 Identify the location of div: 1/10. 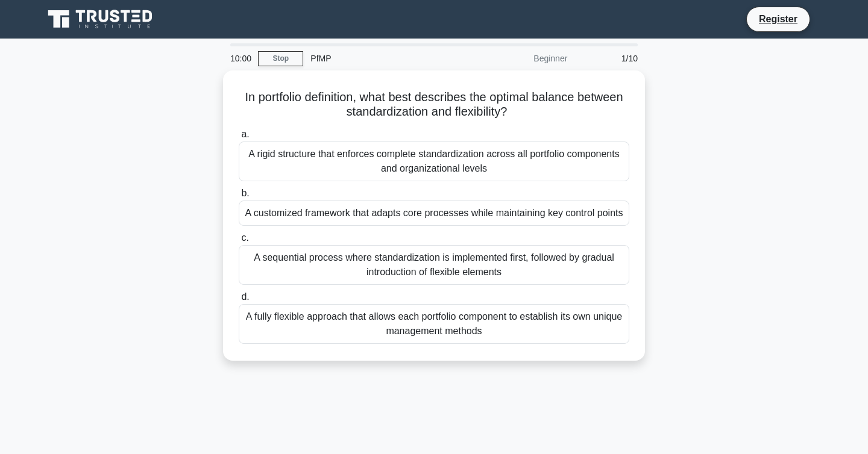
(609, 58).